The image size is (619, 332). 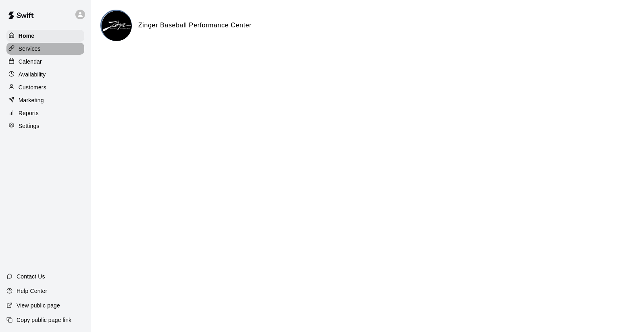 I want to click on p: View public page, so click(x=38, y=306).